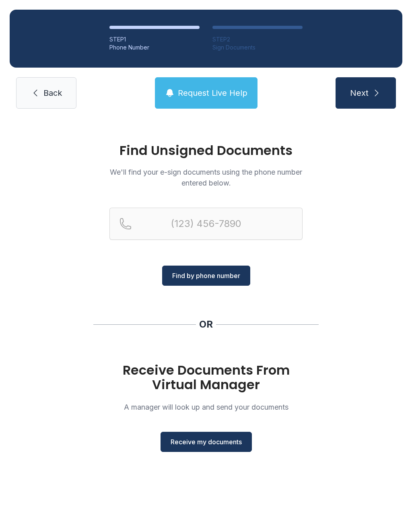 The height and width of the screenshot is (532, 412). I want to click on span: Next, so click(360, 93).